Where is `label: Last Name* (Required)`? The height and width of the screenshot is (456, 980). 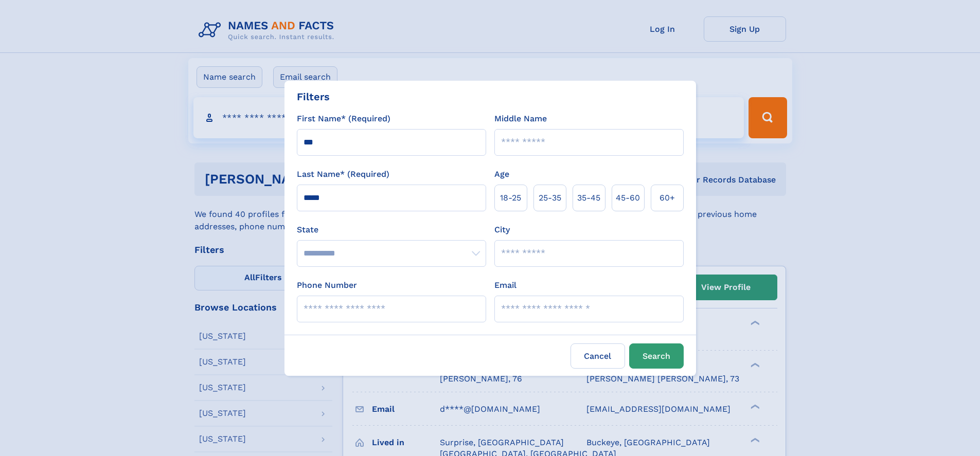 label: Last Name* (Required) is located at coordinates (343, 174).